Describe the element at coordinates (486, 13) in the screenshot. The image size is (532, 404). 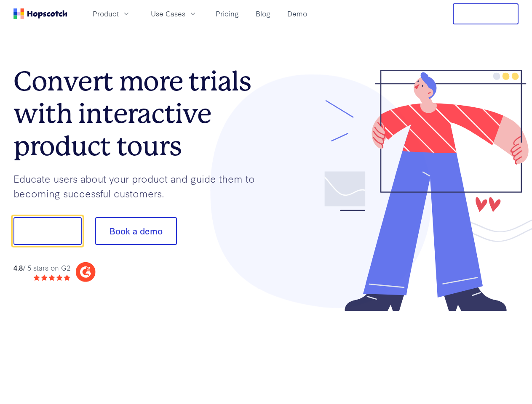
I see `a: Free Trial` at that location.